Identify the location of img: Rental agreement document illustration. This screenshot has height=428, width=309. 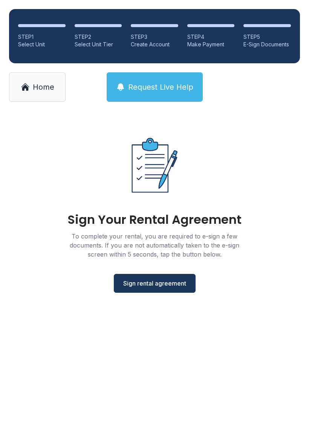
(155, 165).